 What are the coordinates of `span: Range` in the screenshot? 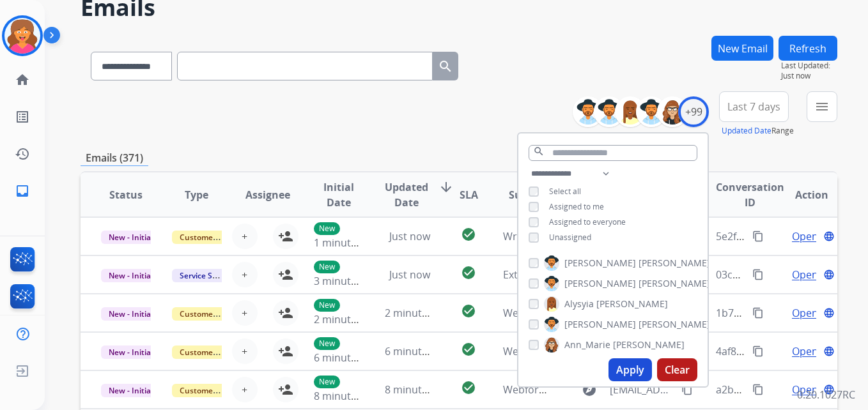 It's located at (758, 131).